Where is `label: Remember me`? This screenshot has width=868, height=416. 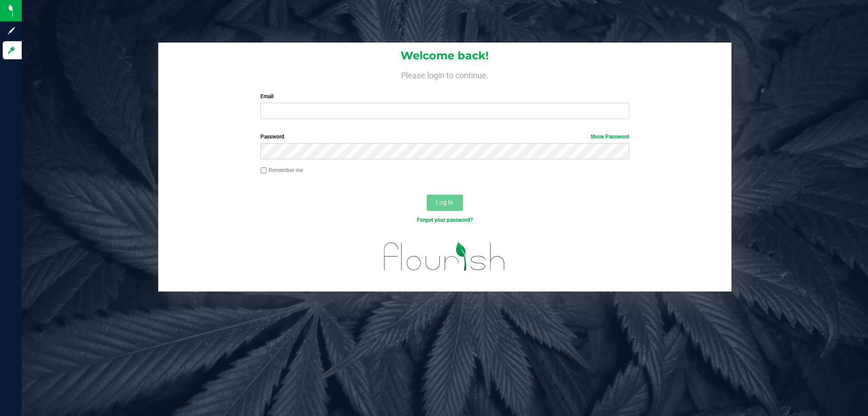 label: Remember me is located at coordinates (282, 170).